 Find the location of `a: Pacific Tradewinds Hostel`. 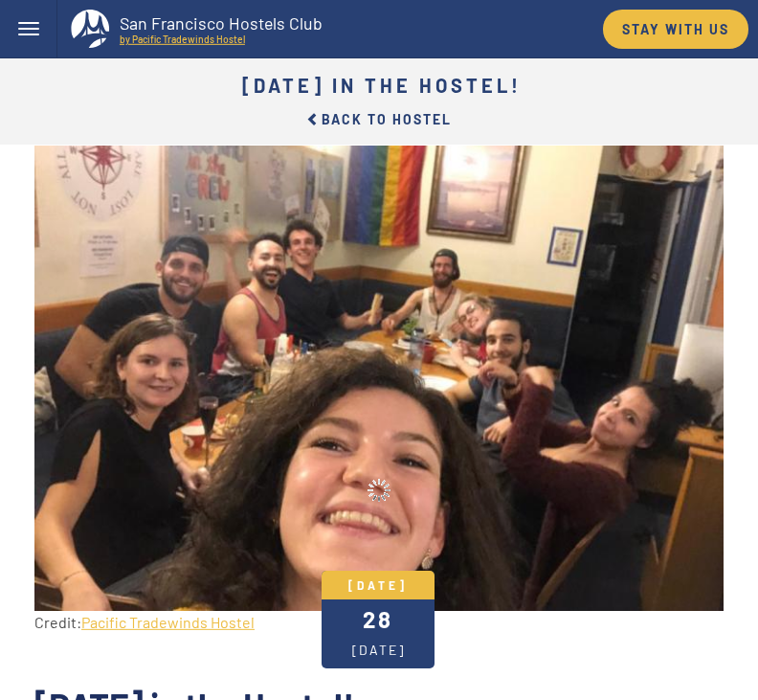

a: Pacific Tradewinds Hostel is located at coordinates (167, 621).